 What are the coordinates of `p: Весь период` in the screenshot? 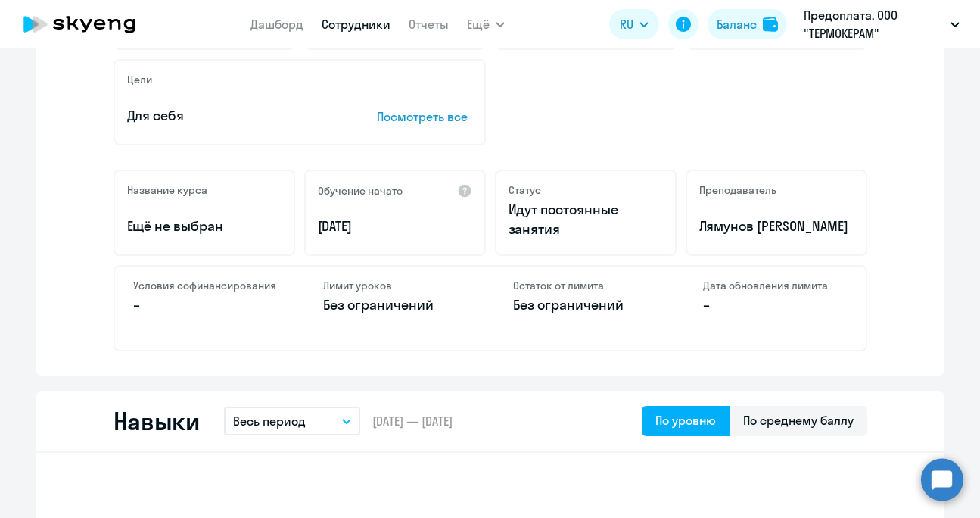 It's located at (269, 420).